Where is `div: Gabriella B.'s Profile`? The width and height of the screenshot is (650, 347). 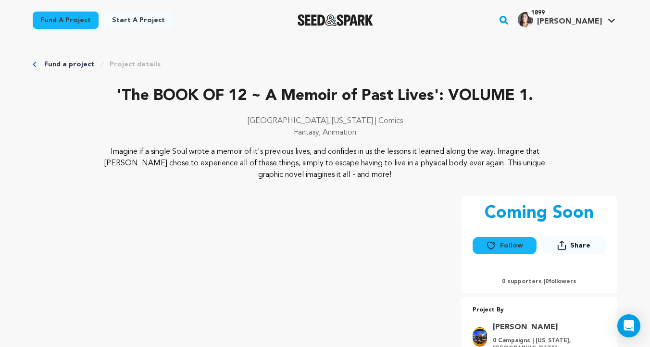
div: Gabriella B.'s Profile is located at coordinates (560, 20).